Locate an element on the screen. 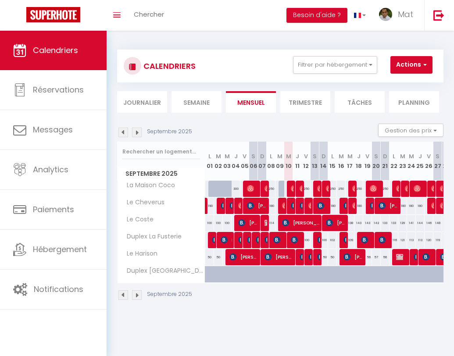 Image resolution: width=454 pixels, height=356 pixels. th: 28 is located at coordinates (446, 161).